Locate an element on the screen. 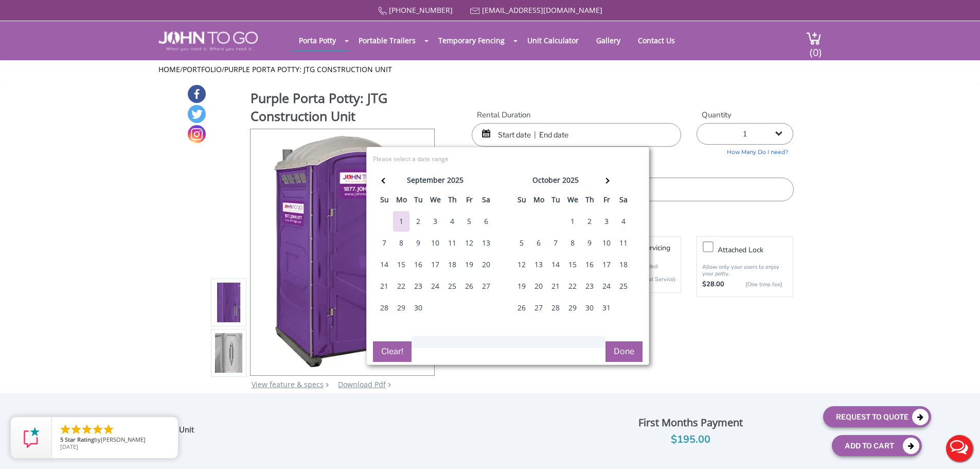  a: Home is located at coordinates (169, 69).